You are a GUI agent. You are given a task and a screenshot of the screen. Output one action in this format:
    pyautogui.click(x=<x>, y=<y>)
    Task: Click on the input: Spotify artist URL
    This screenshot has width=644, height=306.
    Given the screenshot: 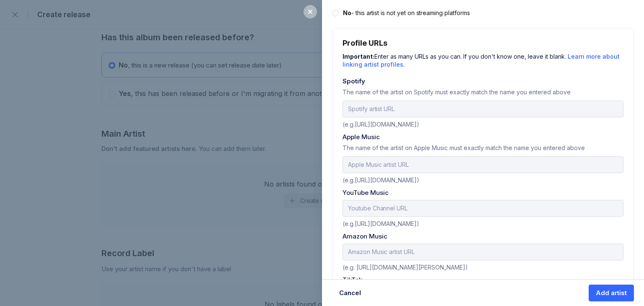 What is the action you would take?
    pyautogui.click(x=483, y=109)
    